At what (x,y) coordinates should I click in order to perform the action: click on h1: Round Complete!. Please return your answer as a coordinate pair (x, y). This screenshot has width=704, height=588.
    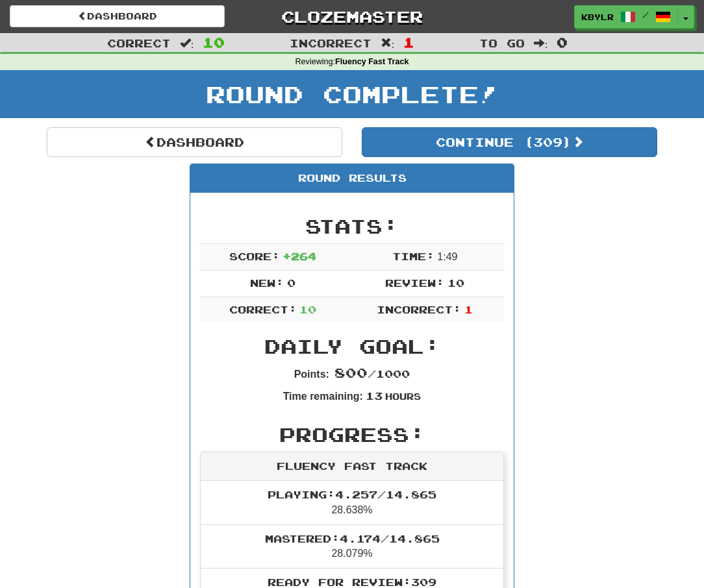
    Looking at the image, I should click on (352, 94).